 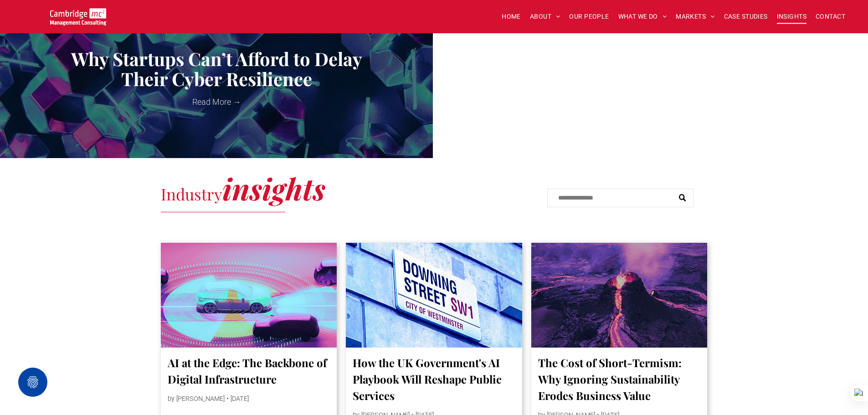 What do you see at coordinates (192, 194) in the screenshot?
I see `span: Industry` at bounding box center [192, 194].